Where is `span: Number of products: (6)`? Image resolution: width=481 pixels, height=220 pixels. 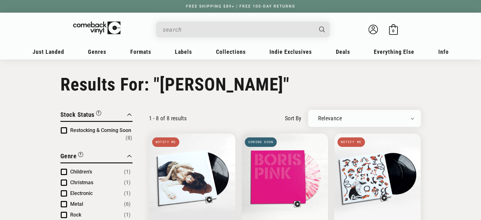 span: Number of products: (6) is located at coordinates (127, 204).